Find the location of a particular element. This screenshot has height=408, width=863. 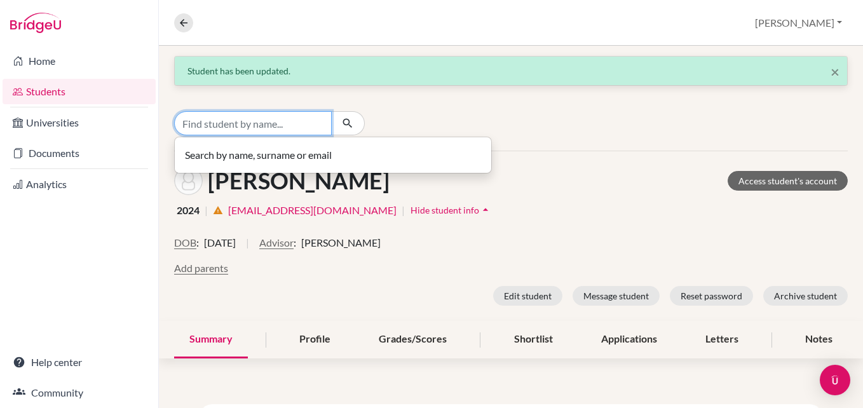

button: Close is located at coordinates (835, 72).